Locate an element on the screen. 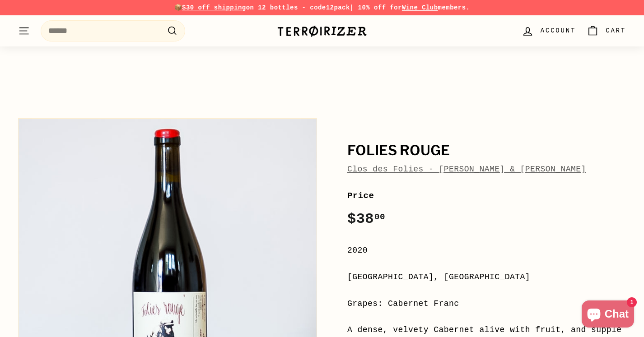  sup: 00 is located at coordinates (380, 217).